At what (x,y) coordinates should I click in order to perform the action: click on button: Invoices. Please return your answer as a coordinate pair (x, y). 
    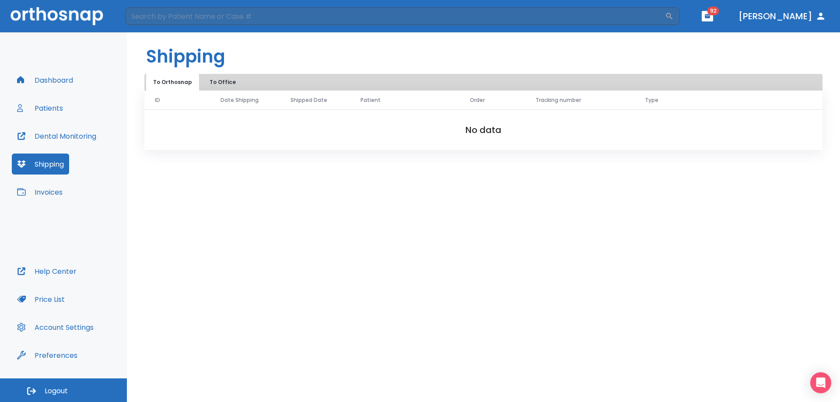
    Looking at the image, I should click on (40, 192).